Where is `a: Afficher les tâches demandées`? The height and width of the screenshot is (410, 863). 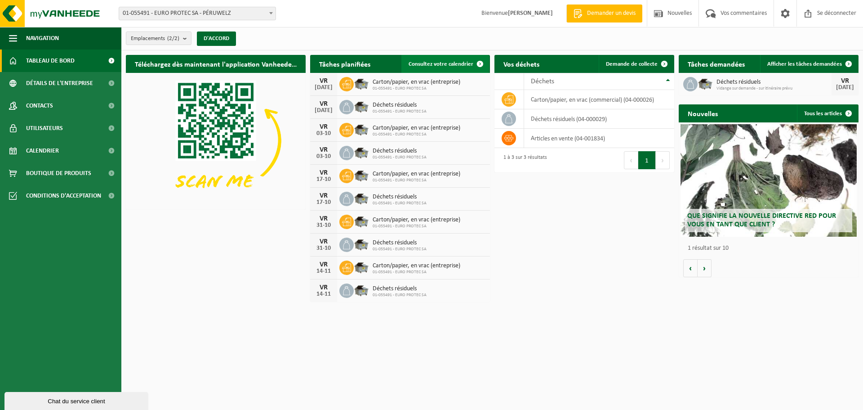
a: Afficher les tâches demandées is located at coordinates (809, 64).